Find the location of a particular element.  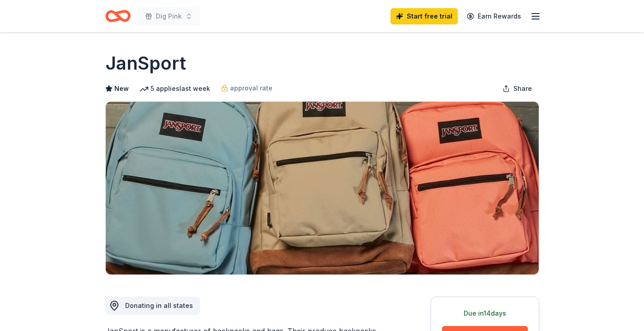

span: Share is located at coordinates (523, 89).